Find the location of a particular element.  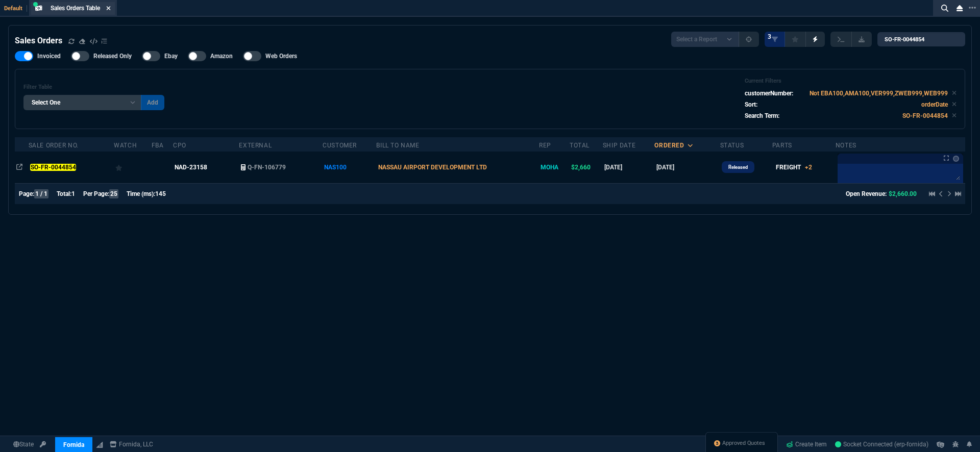

span: 145 is located at coordinates (160, 194).